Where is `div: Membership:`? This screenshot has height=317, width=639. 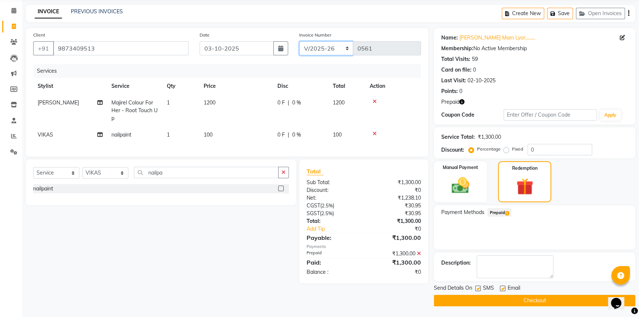 div: Membership: is located at coordinates (457, 48).